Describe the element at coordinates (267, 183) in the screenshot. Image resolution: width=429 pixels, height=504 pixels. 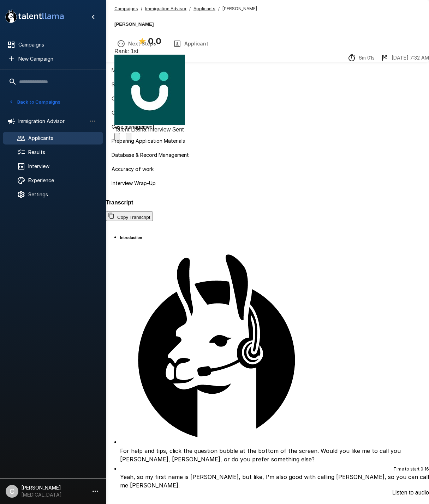
I see `div: Interview Wrap-Up` at that location.